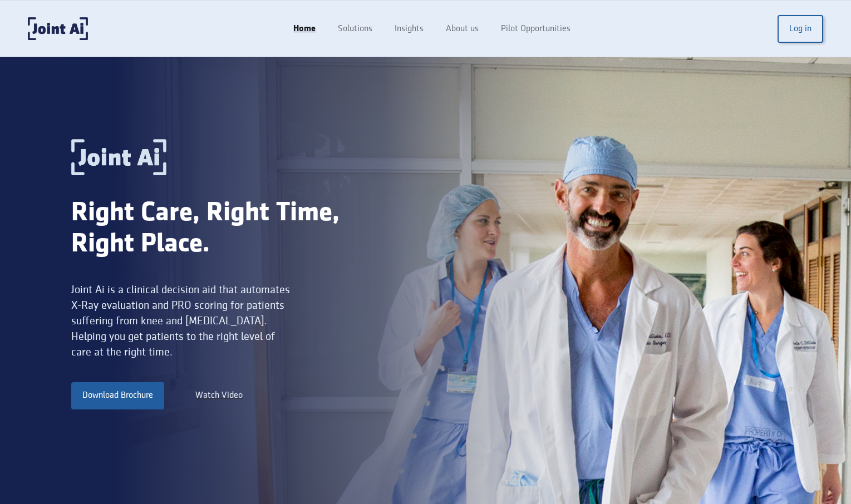  I want to click on a: home, so click(58, 28).